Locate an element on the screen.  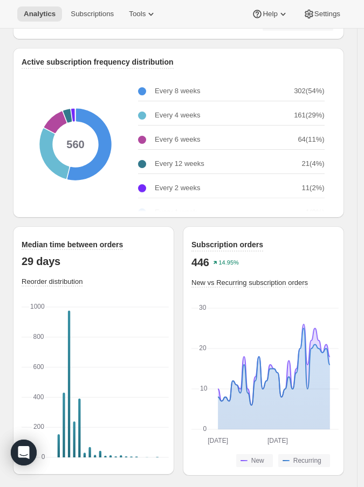
text: 600 is located at coordinates (38, 367).